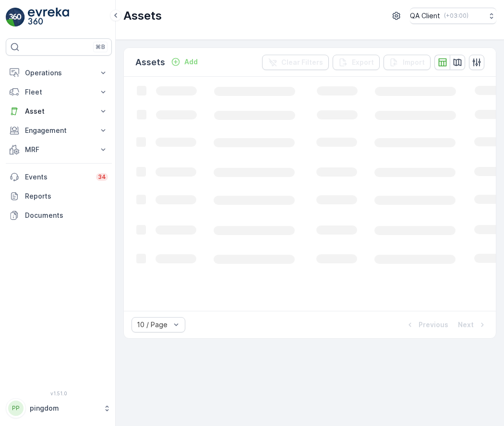 Image resolution: width=504 pixels, height=426 pixels. I want to click on img: logo, so click(15, 17).